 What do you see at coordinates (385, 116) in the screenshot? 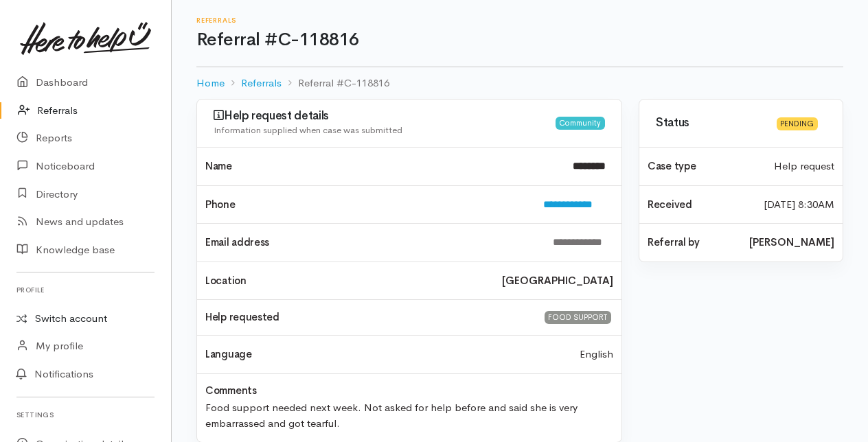
I see `h3: Help request details` at bounding box center [385, 116].